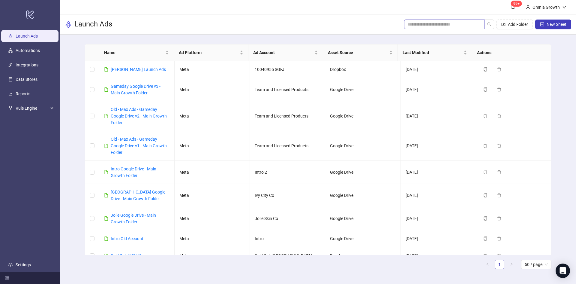 The image size is (576, 284). I want to click on td: Jolie Skin Co, so click(288, 218).